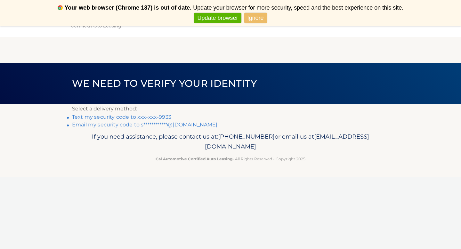 The image size is (461, 249). Describe the element at coordinates (230, 159) in the screenshot. I see `p: - All Rights Reserved - Copyright 2025` at that location.